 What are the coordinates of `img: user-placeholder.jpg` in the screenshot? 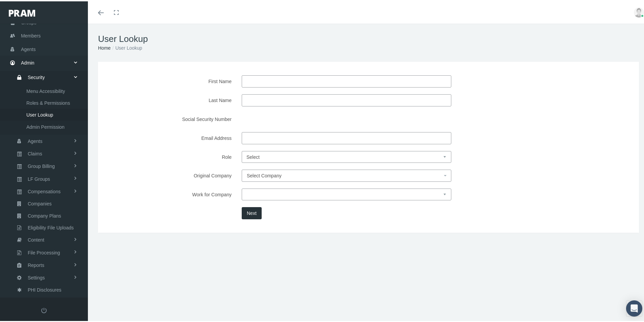 It's located at (639, 11).